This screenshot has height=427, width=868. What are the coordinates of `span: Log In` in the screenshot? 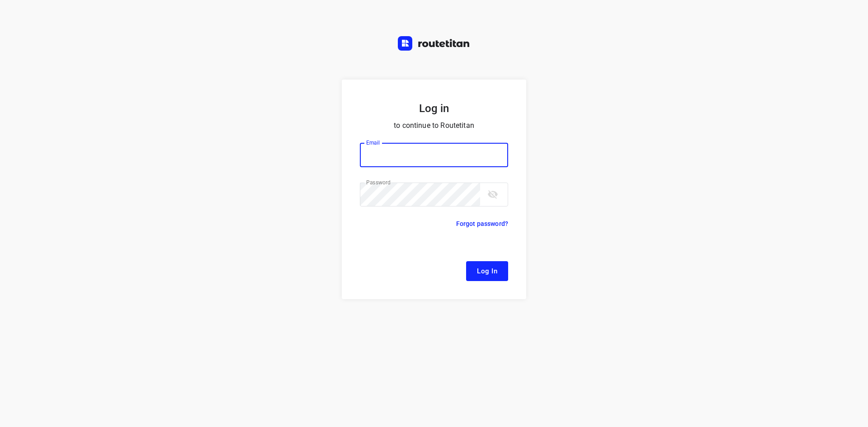 It's located at (487, 272).